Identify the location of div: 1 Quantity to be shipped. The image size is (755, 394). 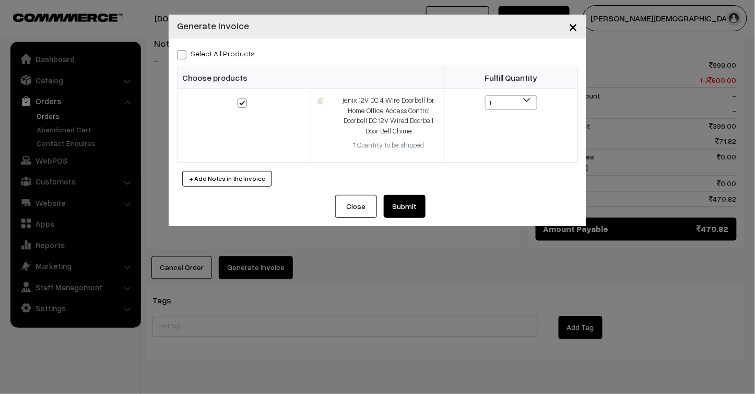
(388, 146).